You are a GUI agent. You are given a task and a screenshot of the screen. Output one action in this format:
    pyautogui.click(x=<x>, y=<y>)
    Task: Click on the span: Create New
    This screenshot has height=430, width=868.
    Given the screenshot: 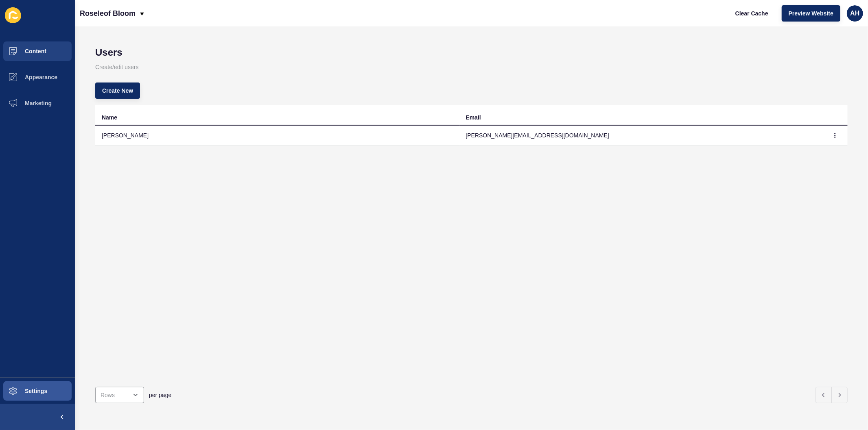 What is the action you would take?
    pyautogui.click(x=118, y=91)
    